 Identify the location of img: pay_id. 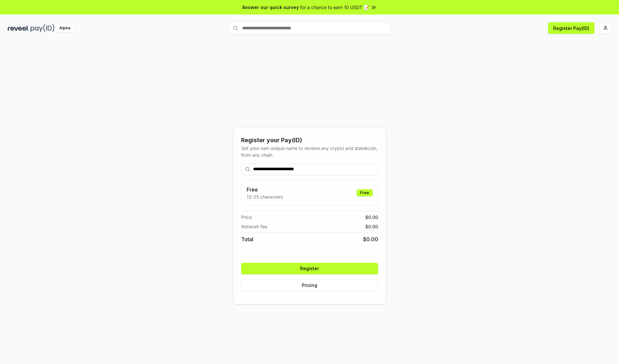
(43, 28).